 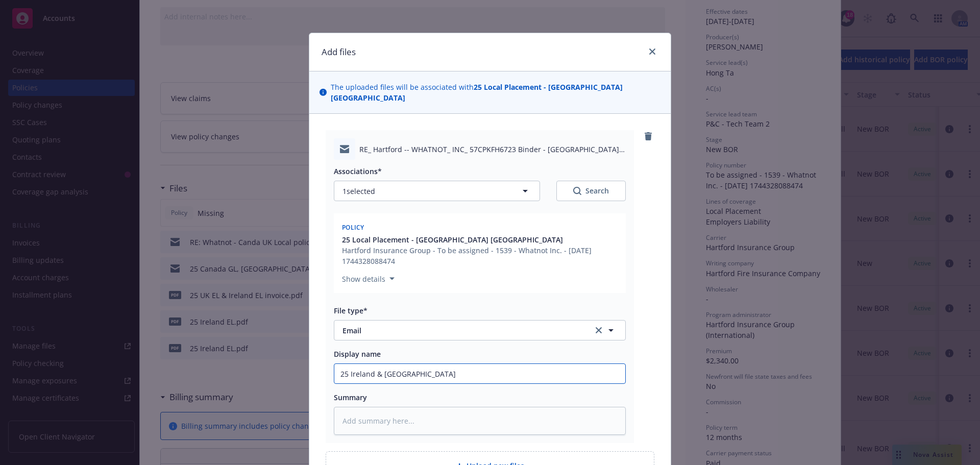 I want to click on span: Email, so click(x=460, y=330).